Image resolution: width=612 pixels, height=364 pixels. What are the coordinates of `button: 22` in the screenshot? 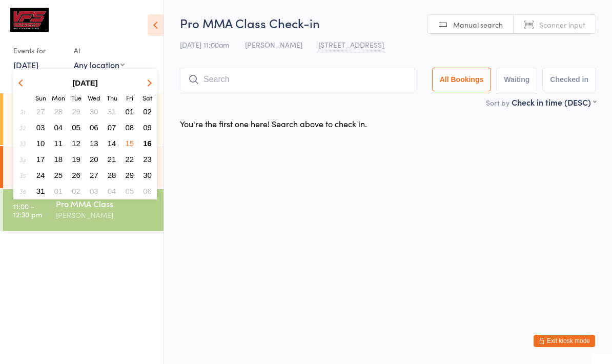 It's located at (130, 159).